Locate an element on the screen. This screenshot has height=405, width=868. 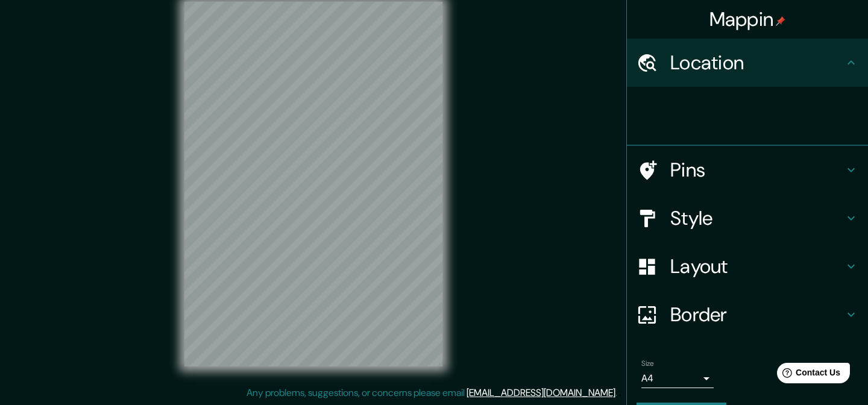
h4: Layout is located at coordinates (757, 267).